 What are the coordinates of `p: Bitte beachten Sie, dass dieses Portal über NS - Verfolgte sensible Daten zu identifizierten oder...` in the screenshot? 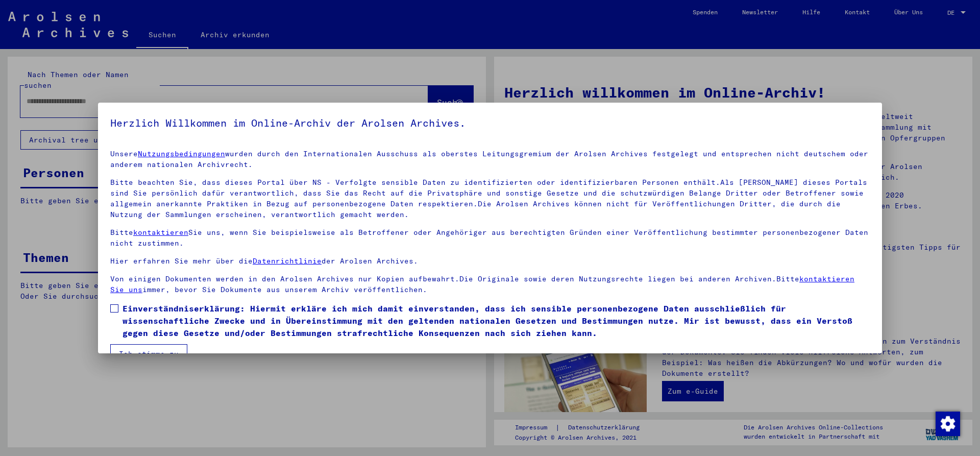 It's located at (490, 199).